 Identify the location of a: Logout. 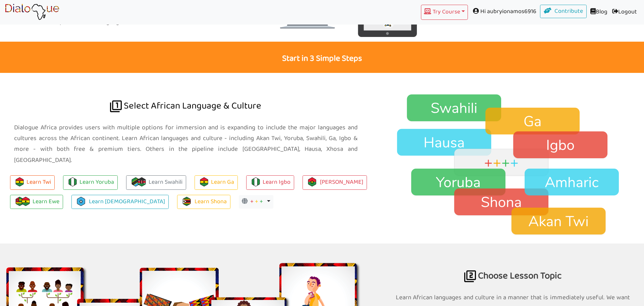
(625, 12).